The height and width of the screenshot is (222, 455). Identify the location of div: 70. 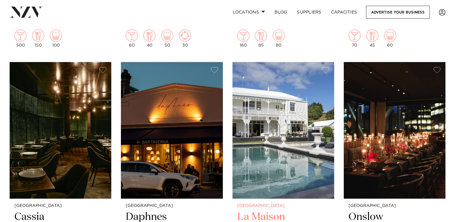
(355, 39).